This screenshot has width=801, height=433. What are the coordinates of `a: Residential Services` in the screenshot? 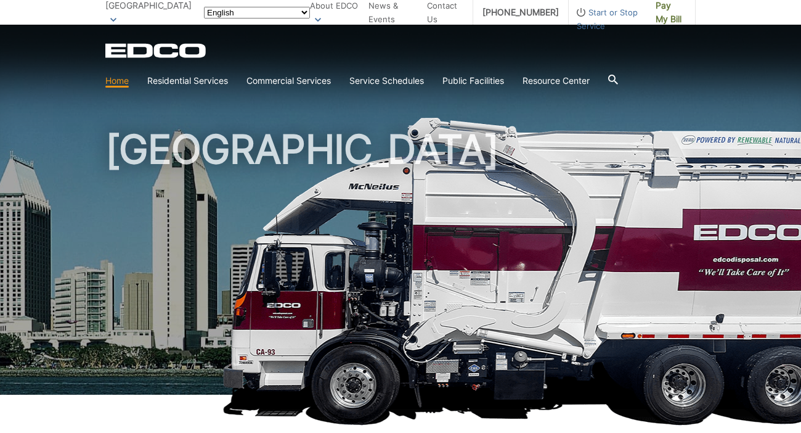 It's located at (187, 81).